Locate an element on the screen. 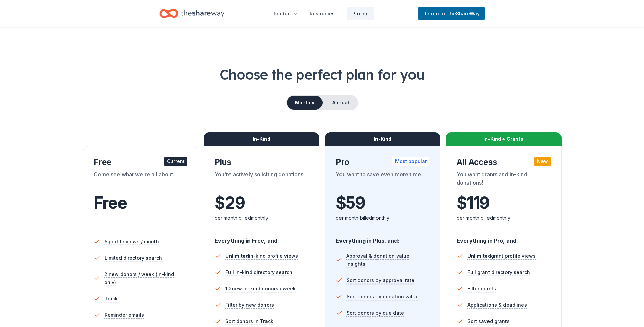 The height and width of the screenshot is (327, 644). span: Sort donors by approval rate is located at coordinates (381, 280).